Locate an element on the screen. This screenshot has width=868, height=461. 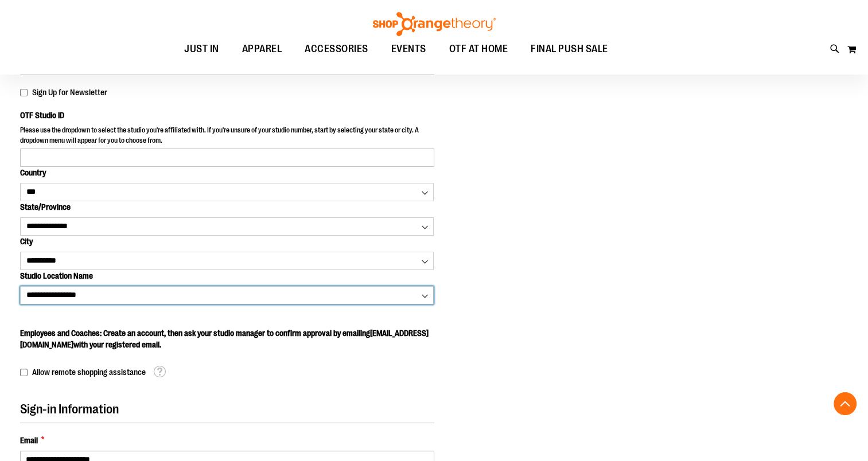
span: Sign-in Information is located at coordinates (69, 409).